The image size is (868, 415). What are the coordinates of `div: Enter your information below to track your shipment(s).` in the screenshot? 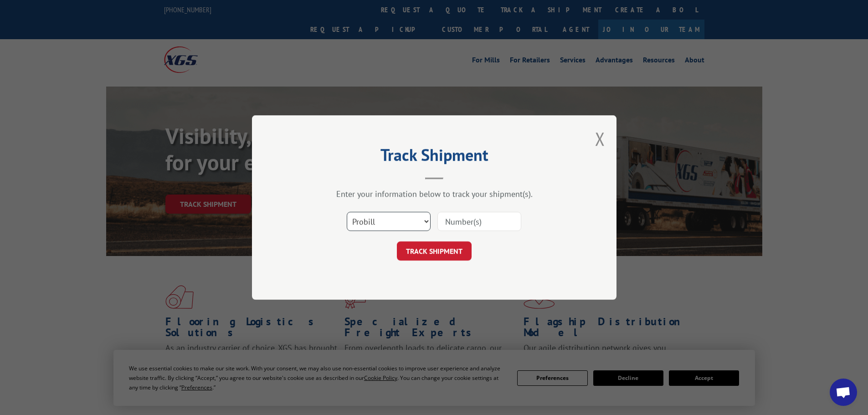 It's located at (434, 194).